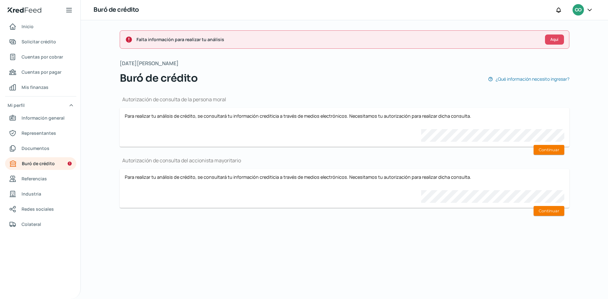 Image resolution: width=608 pixels, height=299 pixels. Describe the element at coordinates (41, 194) in the screenshot. I see `a: Industria` at that location.